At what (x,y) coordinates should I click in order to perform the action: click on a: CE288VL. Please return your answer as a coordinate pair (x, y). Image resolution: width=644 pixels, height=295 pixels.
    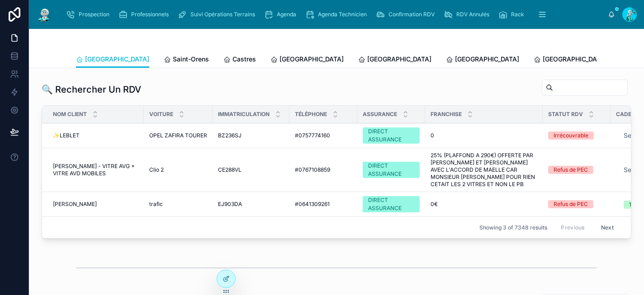
    Looking at the image, I should click on (251, 170).